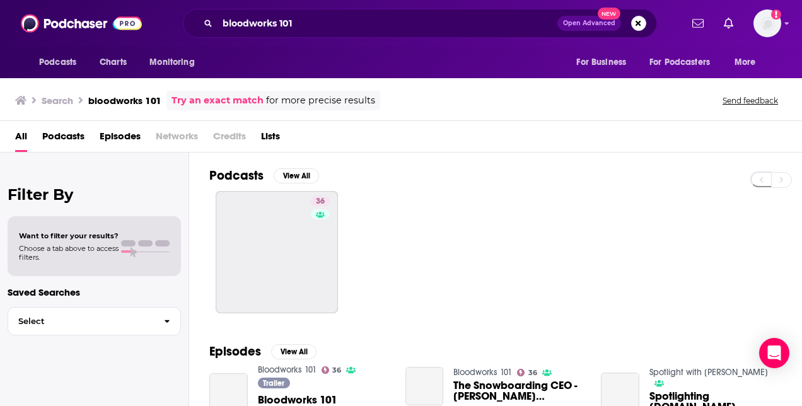 This screenshot has width=802, height=406. What do you see at coordinates (264, 175) in the screenshot?
I see `a: PodcastsView All` at bounding box center [264, 175].